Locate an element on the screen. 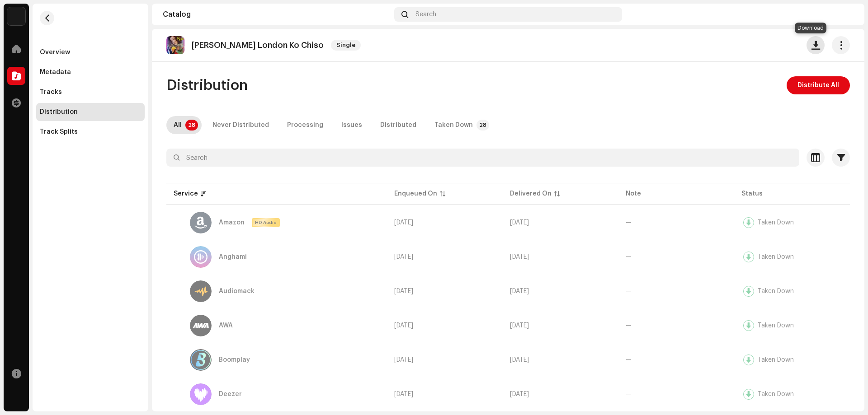  re-m-nav-item: Track Splits is located at coordinates (90, 132).